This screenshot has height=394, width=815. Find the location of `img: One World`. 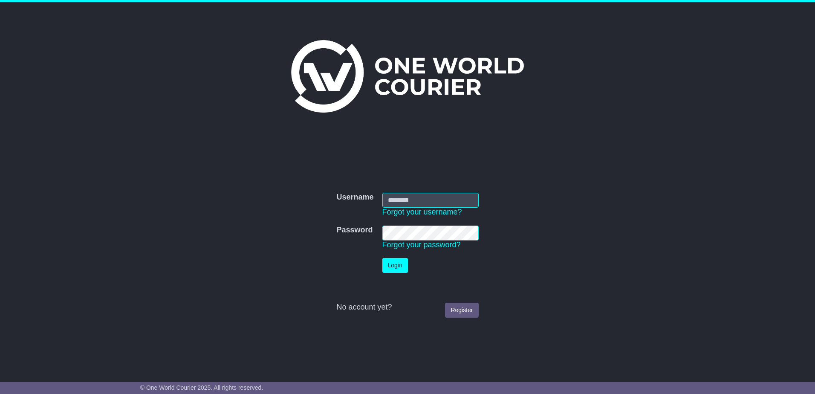

img: One World is located at coordinates (407, 76).